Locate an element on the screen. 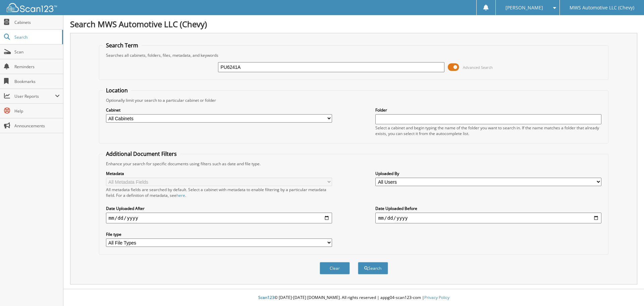 The image size is (644, 306). div: Optionally limit your search to a particular cabinet or folder is located at coordinates (354, 100).